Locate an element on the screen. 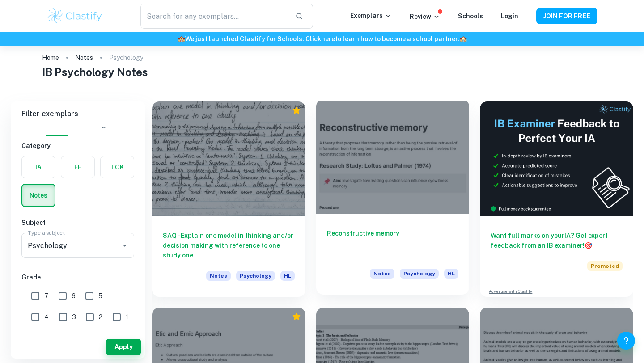 This screenshot has width=644, height=363. button: TOK is located at coordinates (117, 167).